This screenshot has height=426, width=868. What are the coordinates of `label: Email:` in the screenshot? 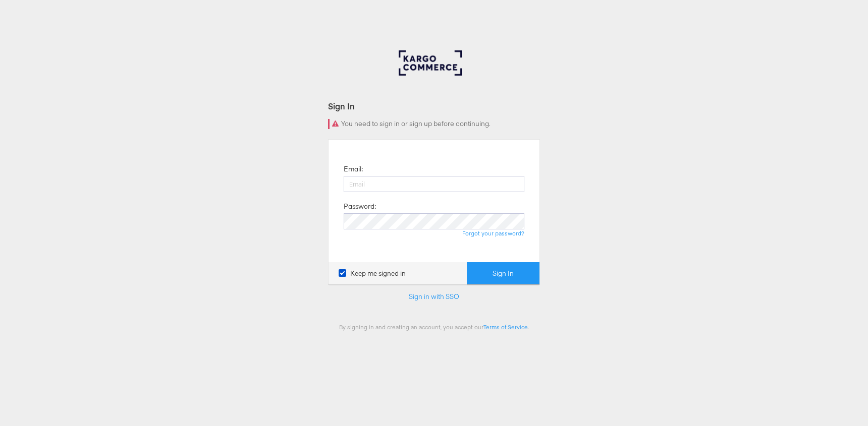 It's located at (353, 169).